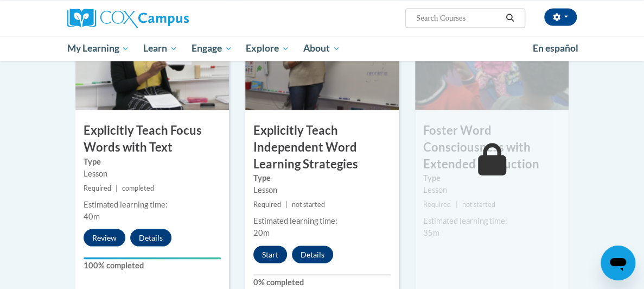 This screenshot has width=644, height=289. What do you see at coordinates (510, 18) in the screenshot?
I see `button: Search` at bounding box center [510, 18].